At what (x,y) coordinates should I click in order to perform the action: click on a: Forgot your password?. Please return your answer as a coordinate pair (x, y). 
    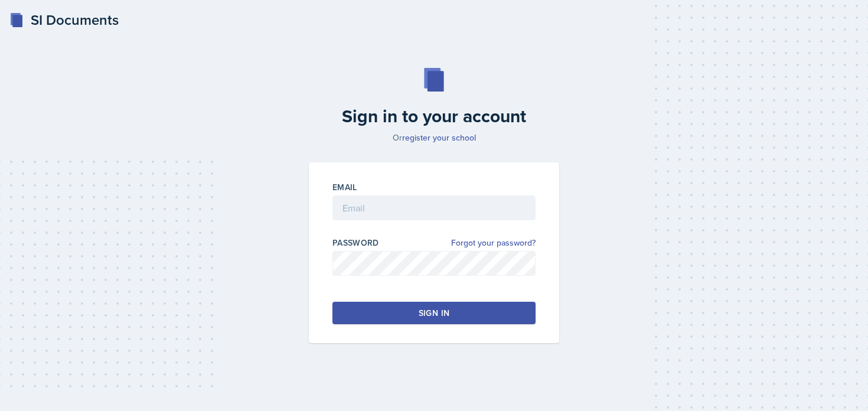
    Looking at the image, I should click on (493, 242).